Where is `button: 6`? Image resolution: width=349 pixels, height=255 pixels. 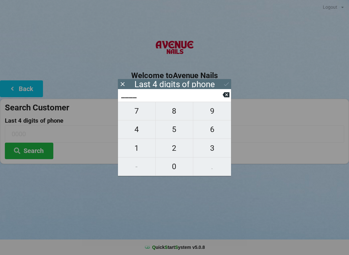 button: 6 is located at coordinates (212, 129).